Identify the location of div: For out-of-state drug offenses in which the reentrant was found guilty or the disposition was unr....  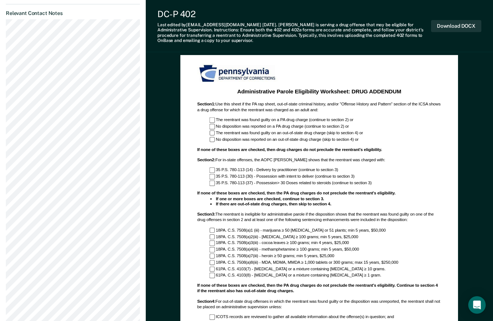
(319, 304).